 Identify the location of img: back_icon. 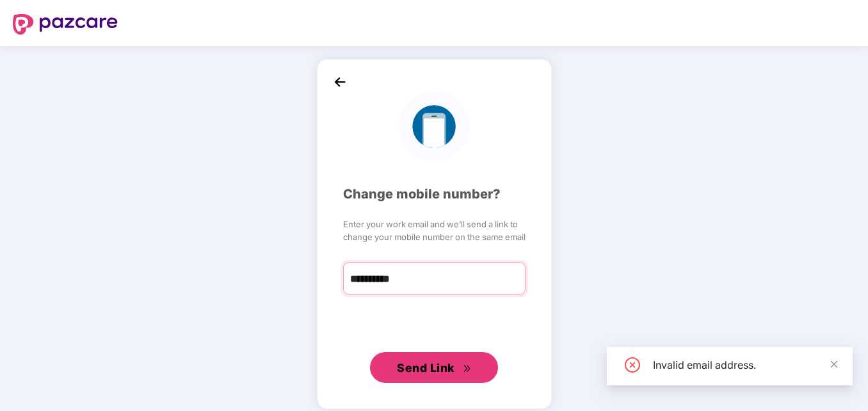
(339, 82).